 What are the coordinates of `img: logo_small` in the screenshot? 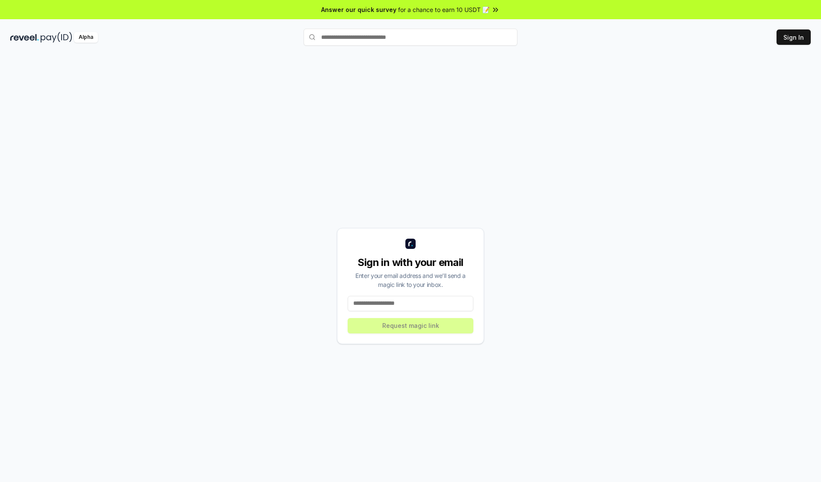 It's located at (410, 244).